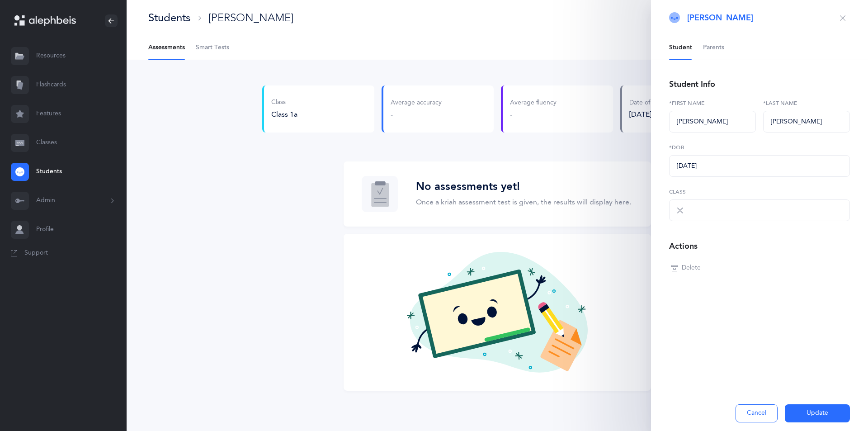  I want to click on p: Once a kriah assessment test is given, the results will display here., so click(523, 202).